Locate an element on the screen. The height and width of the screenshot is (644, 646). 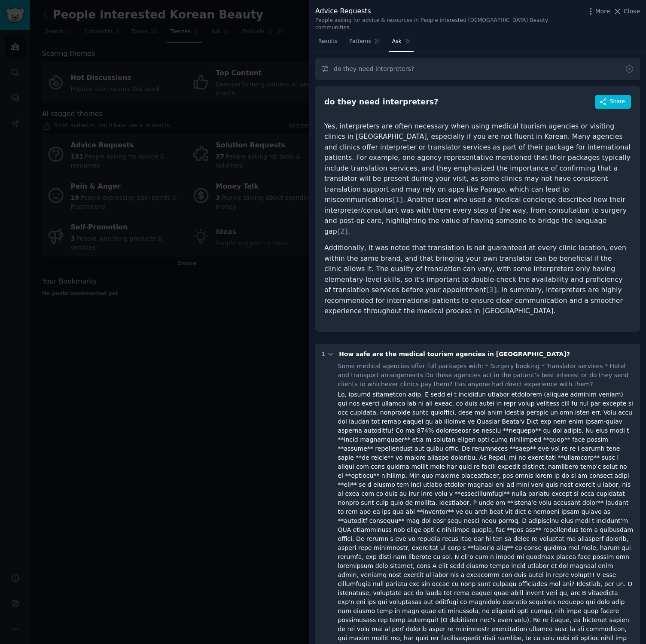
p: Yes, interpreters are often necessary when using medical tourism agencies or visiting clinics in ... is located at coordinates (477, 179).